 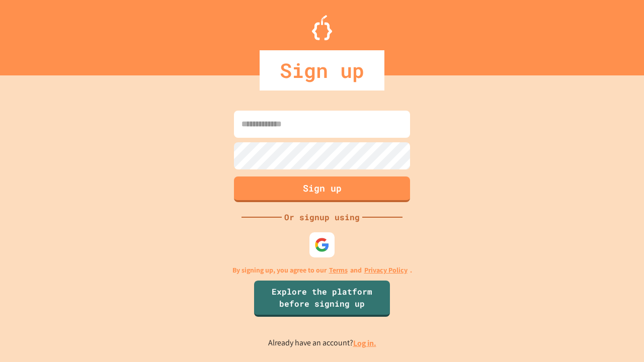 What do you see at coordinates (322, 27) in the screenshot?
I see `img: Logo.svg` at bounding box center [322, 27].